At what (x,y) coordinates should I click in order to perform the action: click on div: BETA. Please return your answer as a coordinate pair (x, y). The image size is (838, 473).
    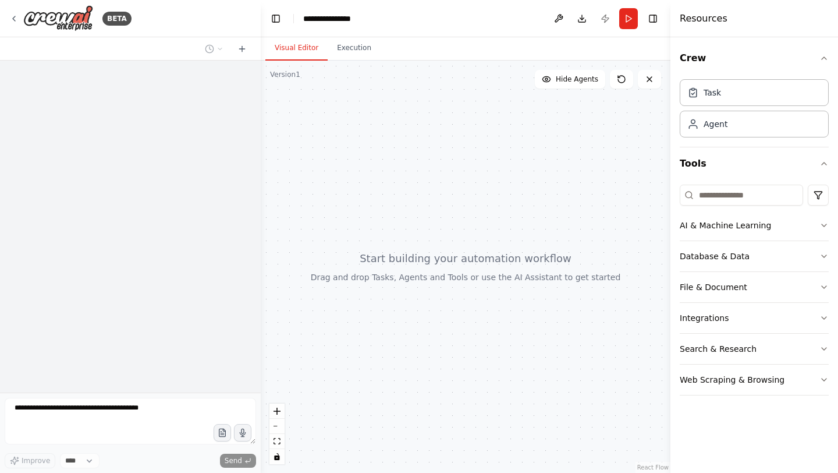
    Looking at the image, I should click on (117, 19).